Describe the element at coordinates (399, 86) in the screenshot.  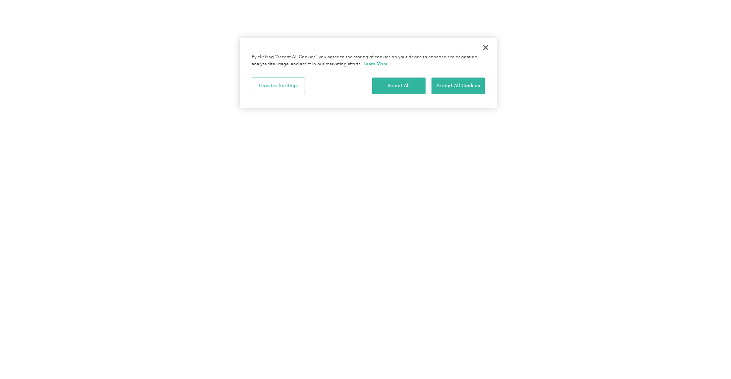
I see `button: Reject All` at that location.